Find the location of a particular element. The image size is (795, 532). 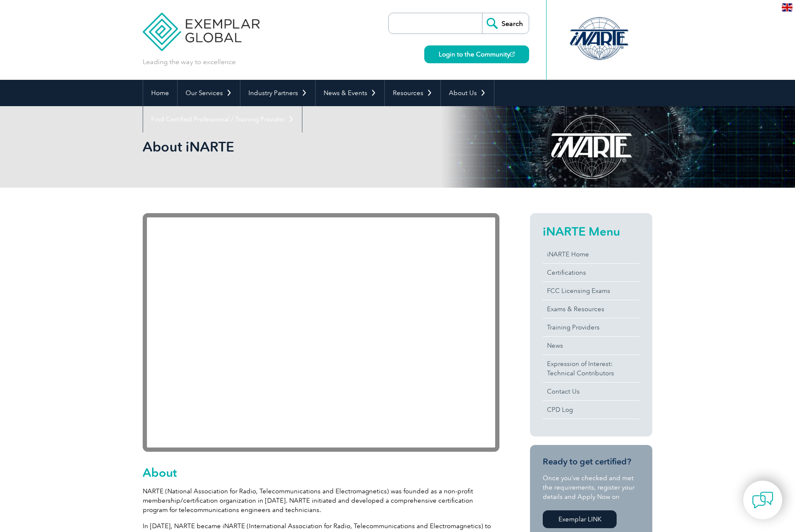

h2: About iNARTE is located at coordinates (321, 147).